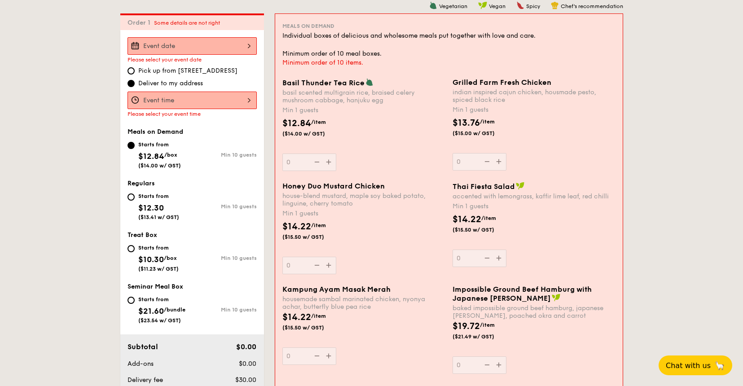 This screenshot has width=743, height=386. What do you see at coordinates (592, 6) in the screenshot?
I see `span: Chef's recommendation` at bounding box center [592, 6].